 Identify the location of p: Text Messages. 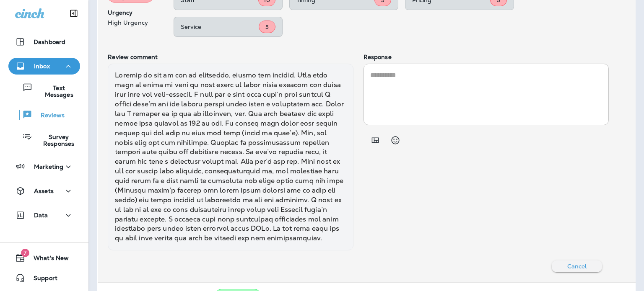
(55, 91).